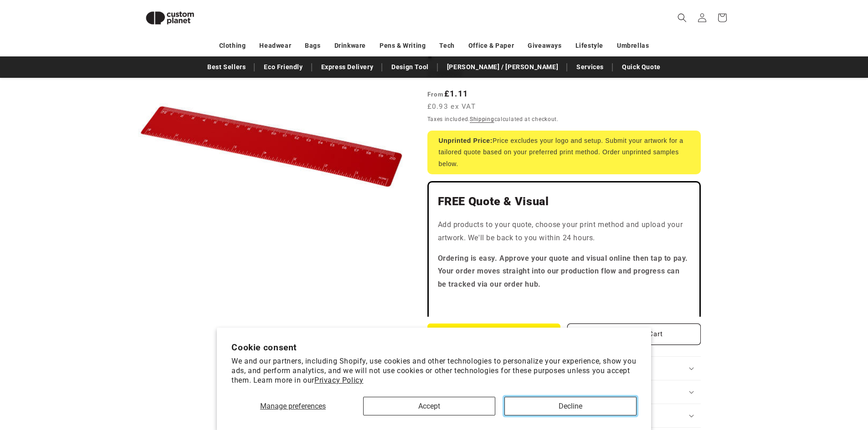 The width and height of the screenshot is (868, 430). Describe the element at coordinates (641, 67) in the screenshot. I see `a: Quick Quote` at that location.